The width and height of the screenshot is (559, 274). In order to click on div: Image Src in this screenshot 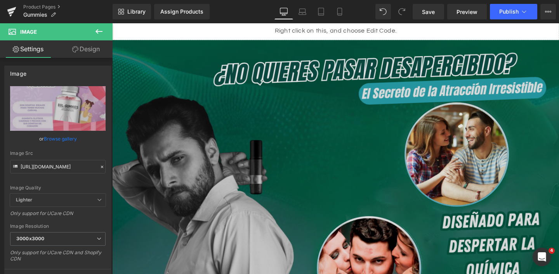, I will do `click(58, 153)`.